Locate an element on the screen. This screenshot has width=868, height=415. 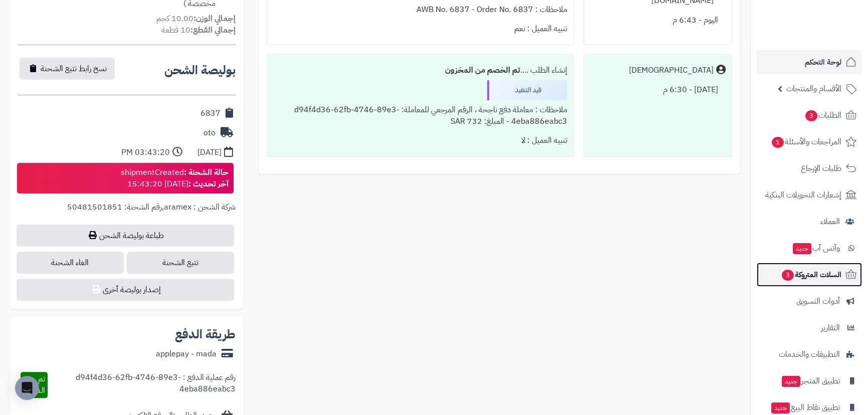
span: السلات المتروكة is located at coordinates (811, 275).